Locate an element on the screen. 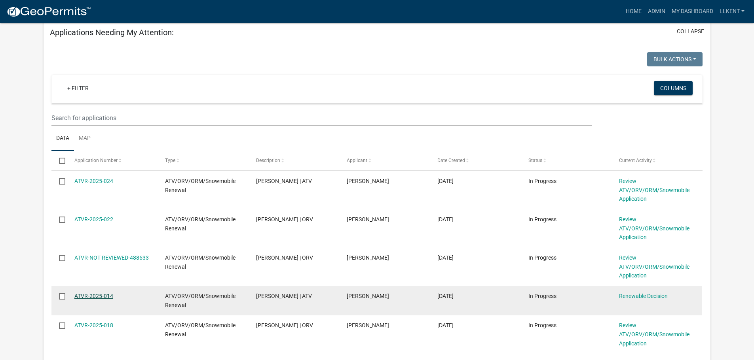 The height and width of the screenshot is (360, 754). span: Gregory R Greiner is located at coordinates (367, 296).